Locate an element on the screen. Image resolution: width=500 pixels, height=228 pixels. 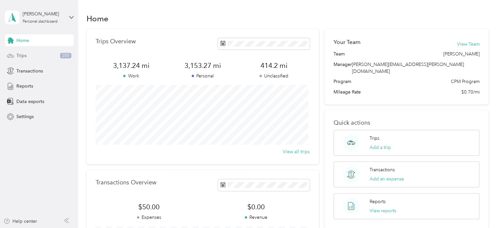
button: Help center is located at coordinates (20, 221).